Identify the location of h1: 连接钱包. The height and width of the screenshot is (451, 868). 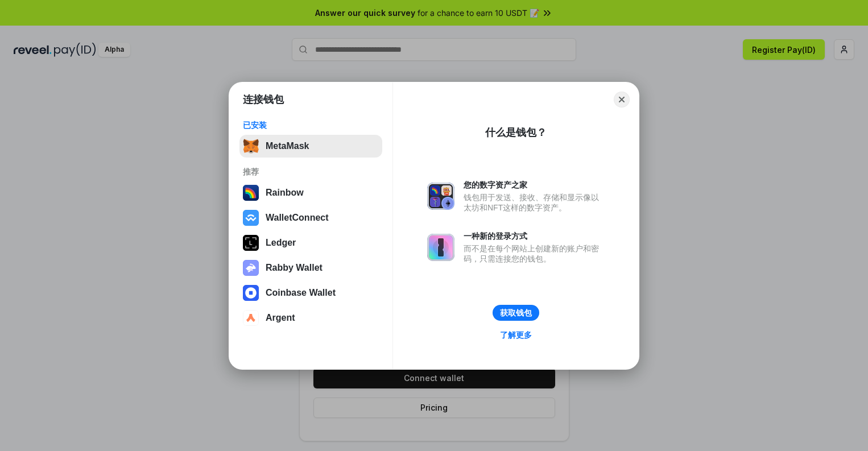
(263, 100).